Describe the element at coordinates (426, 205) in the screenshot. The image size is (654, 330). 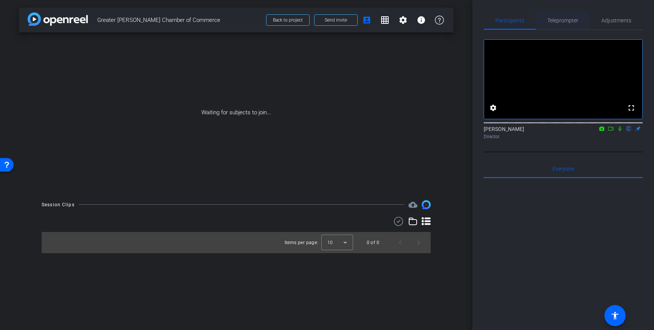
I see `img: Session clips` at that location.